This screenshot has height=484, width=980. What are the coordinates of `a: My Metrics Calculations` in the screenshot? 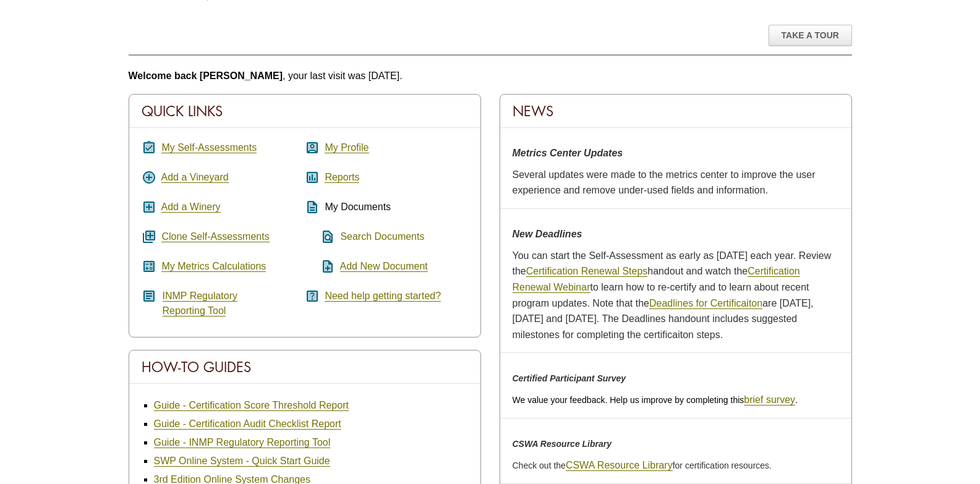 It's located at (213, 267).